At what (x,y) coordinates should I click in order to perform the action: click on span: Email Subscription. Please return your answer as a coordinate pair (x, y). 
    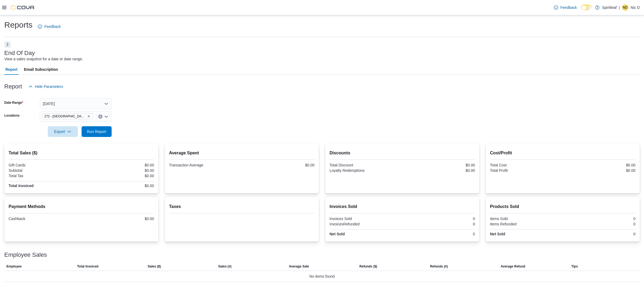
    Looking at the image, I should click on (41, 69).